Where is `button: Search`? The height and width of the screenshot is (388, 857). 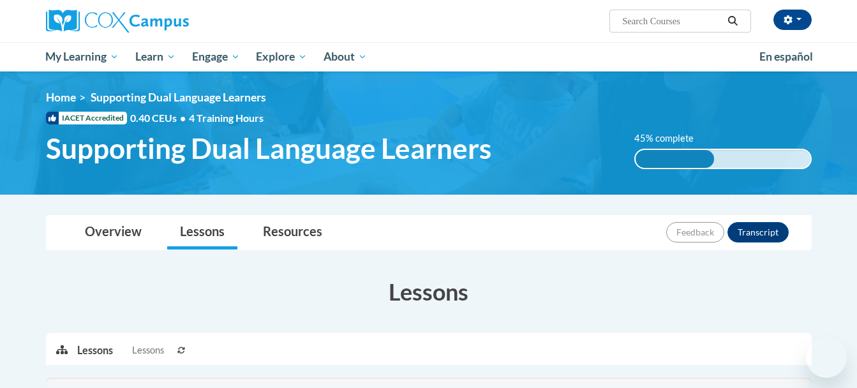 button: Search is located at coordinates (732, 21).